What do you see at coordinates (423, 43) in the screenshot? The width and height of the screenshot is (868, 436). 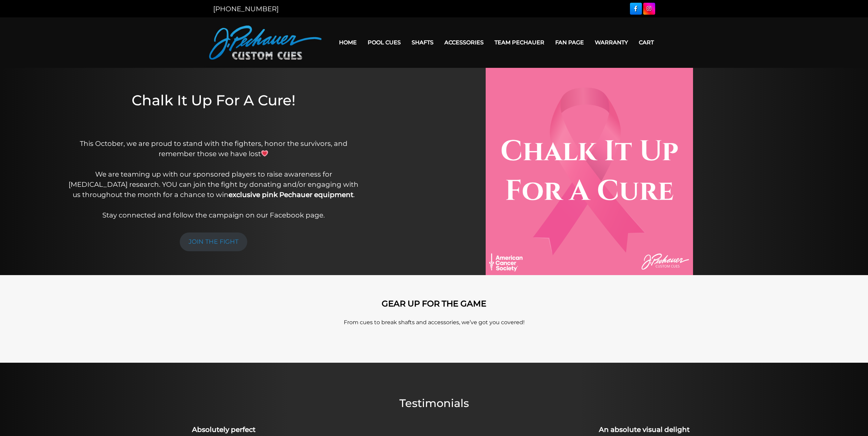 I see `a: Shafts` at bounding box center [423, 43].